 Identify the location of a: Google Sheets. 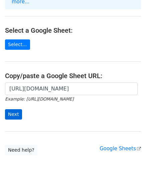
(120, 149).